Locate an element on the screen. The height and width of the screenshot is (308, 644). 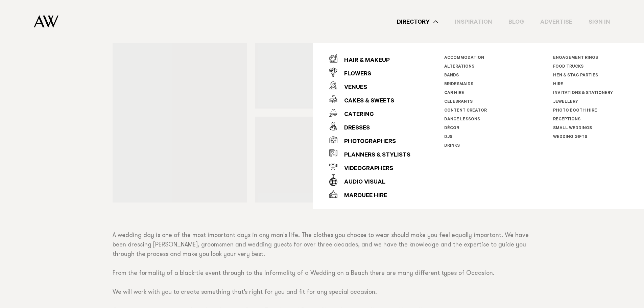
a: Hen & Stag Parties is located at coordinates (575, 75).